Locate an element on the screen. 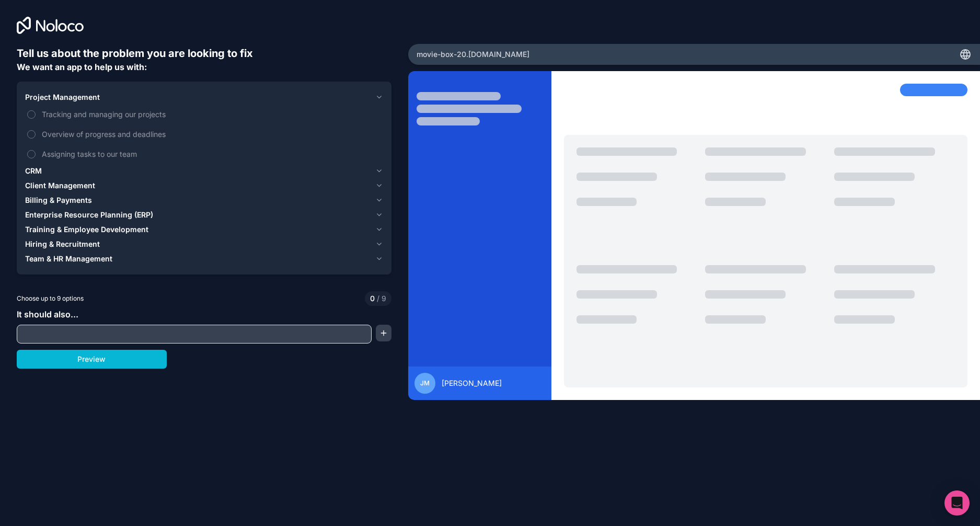 Image resolution: width=980 pixels, height=526 pixels. span: jm is located at coordinates (425, 383).